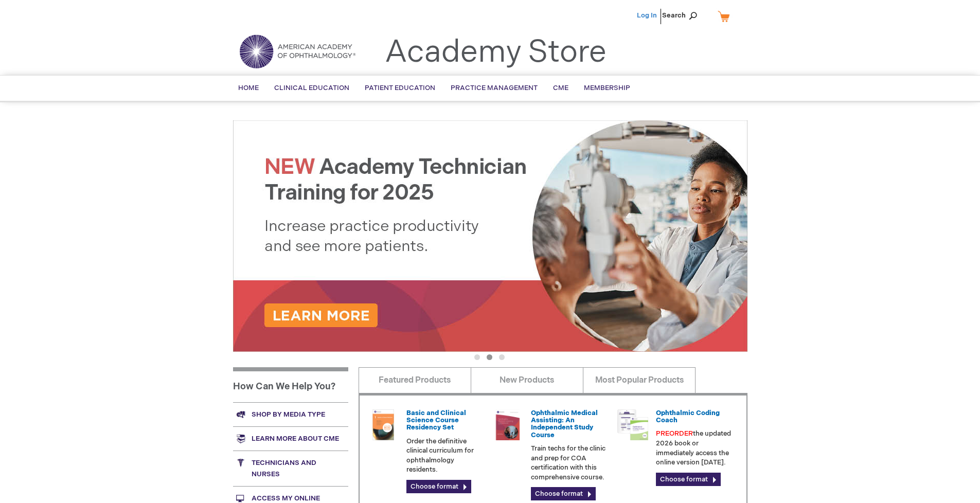 Image resolution: width=980 pixels, height=503 pixels. I want to click on a: Practice Management, so click(494, 88).